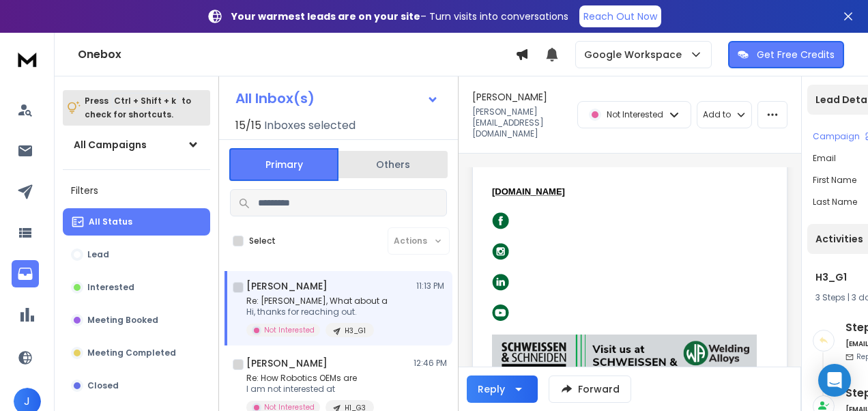  Describe the element at coordinates (620, 16) in the screenshot. I see `p: Reach Out Now` at that location.